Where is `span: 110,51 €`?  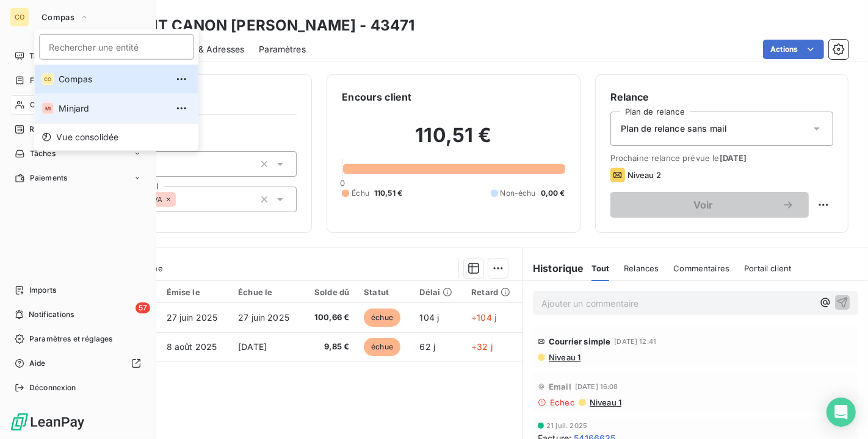 span: 110,51 € is located at coordinates (388, 193).